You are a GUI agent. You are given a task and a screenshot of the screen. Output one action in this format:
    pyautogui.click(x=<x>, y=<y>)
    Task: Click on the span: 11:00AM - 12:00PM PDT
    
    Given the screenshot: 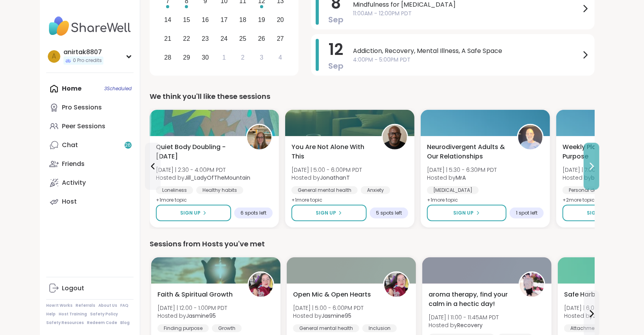 What is the action you would take?
    pyautogui.click(x=467, y=13)
    